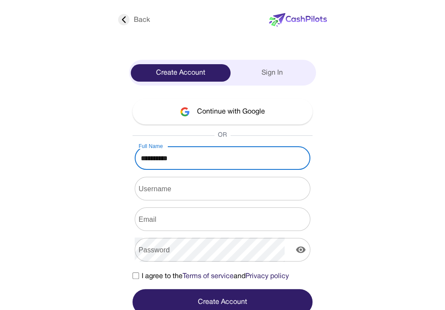  What do you see at coordinates (136, 275) in the screenshot?
I see `input: I agree to theTerms of serviceandPrivacy policy` at bounding box center [136, 275].